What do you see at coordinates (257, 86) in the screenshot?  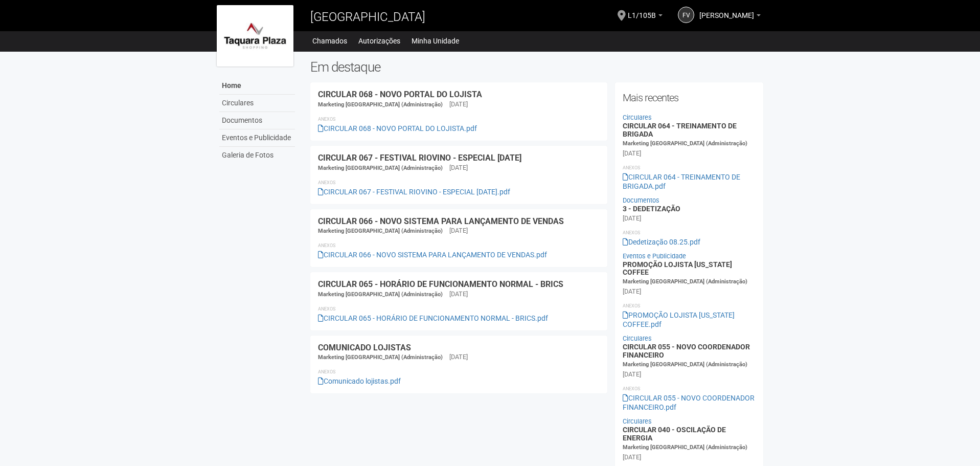 I see `a: Home` at bounding box center [257, 86].